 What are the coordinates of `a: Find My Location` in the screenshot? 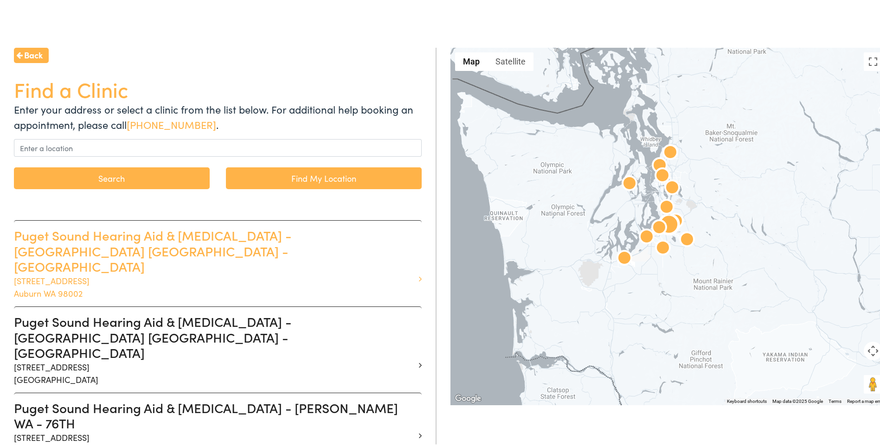 It's located at (324, 176).